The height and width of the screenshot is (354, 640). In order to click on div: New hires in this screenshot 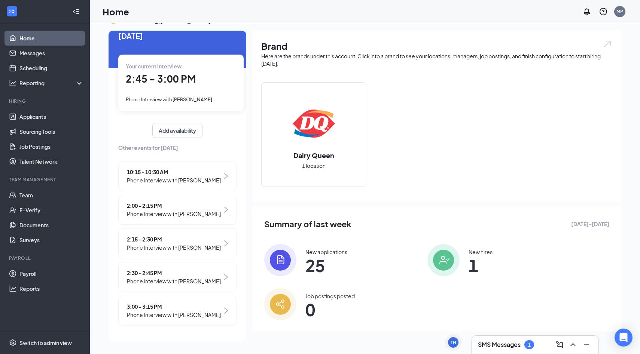, I will do `click(480, 252)`.